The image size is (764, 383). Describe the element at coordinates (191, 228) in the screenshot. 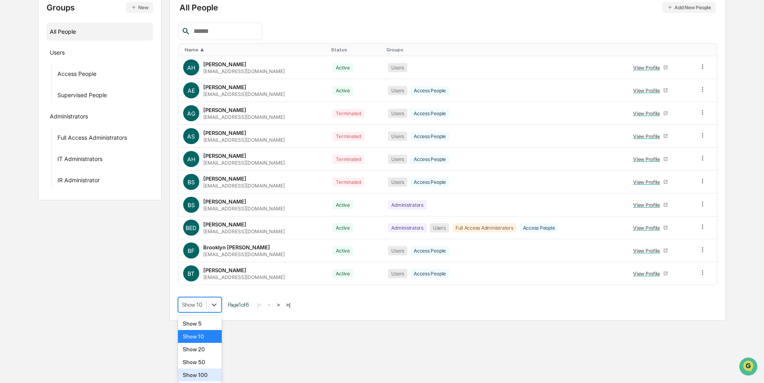

I see `span: BED` at that location.